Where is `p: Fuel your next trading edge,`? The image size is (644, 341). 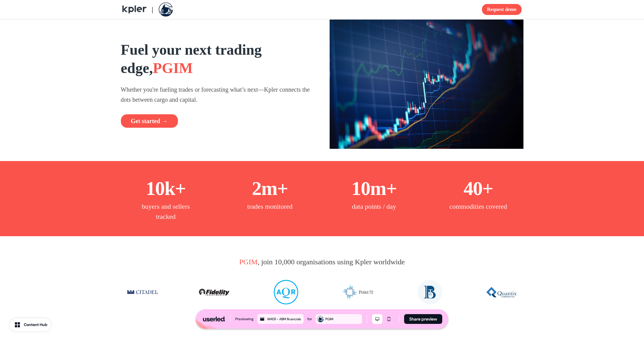
p: Fuel your next trading edge, is located at coordinates (218, 59).